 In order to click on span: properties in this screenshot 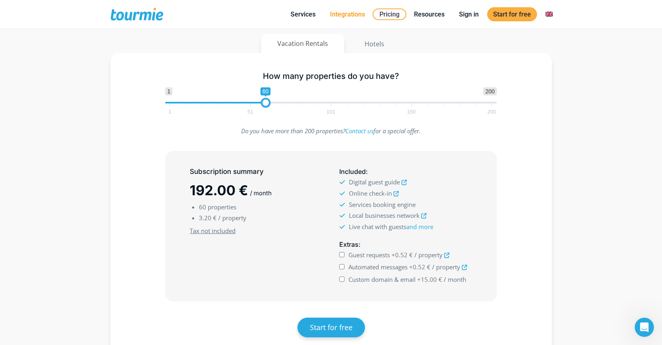, I will do `click(222, 207)`.